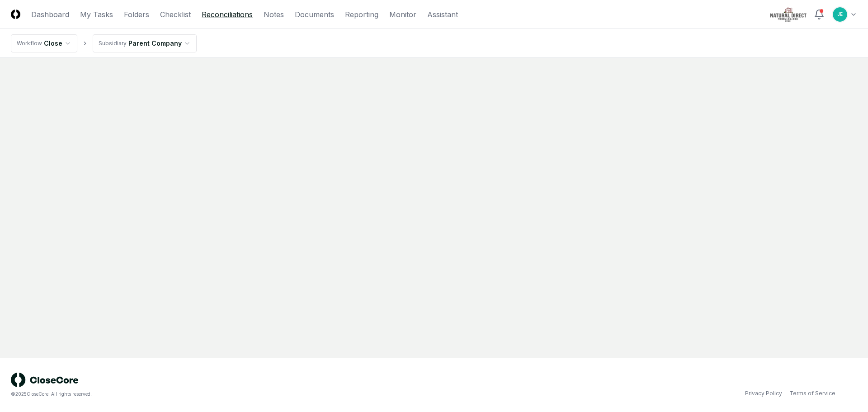 The height and width of the screenshot is (412, 868). What do you see at coordinates (362, 15) in the screenshot?
I see `a: Reporting` at bounding box center [362, 15].